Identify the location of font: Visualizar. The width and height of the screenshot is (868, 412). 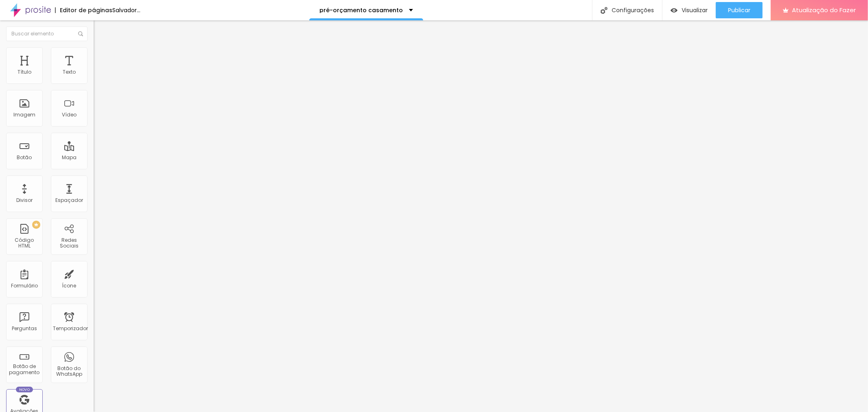
(694, 10).